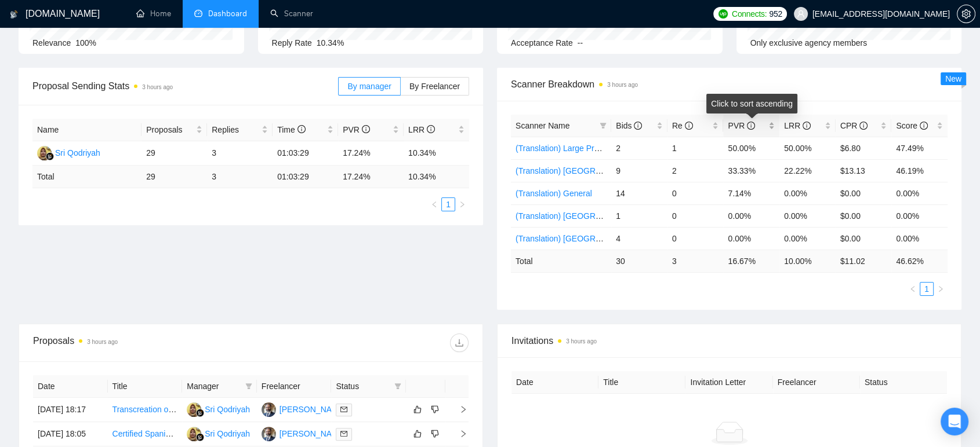  Describe the element at coordinates (435, 409) in the screenshot. I see `button: dislike` at that location.